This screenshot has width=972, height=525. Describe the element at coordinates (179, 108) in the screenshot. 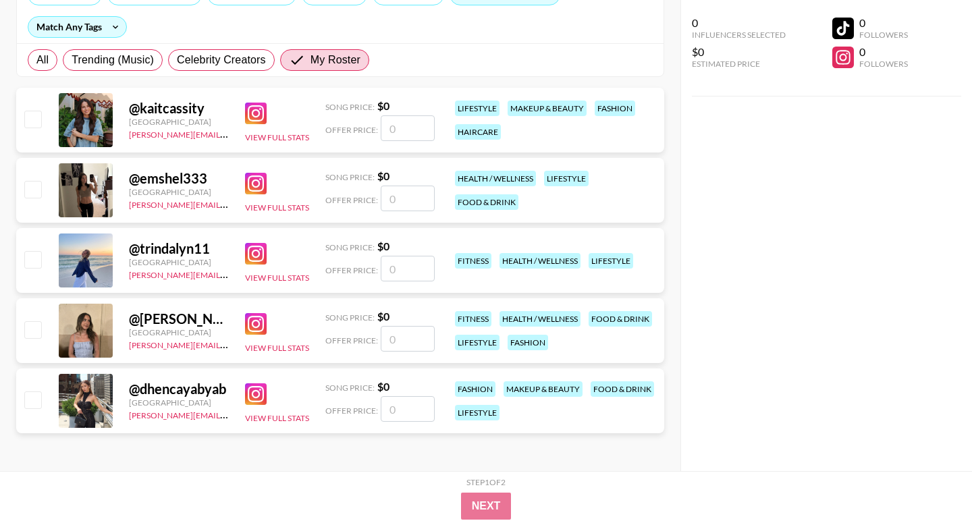

I see `div: @ kaitcassity` at that location.